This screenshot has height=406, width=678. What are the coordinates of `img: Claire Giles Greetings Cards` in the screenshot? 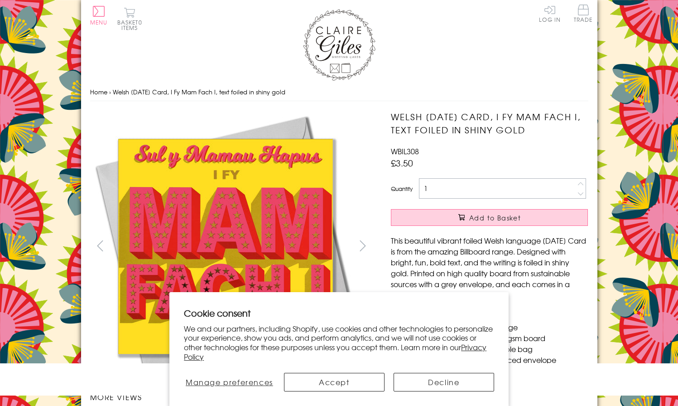 It's located at (339, 45).